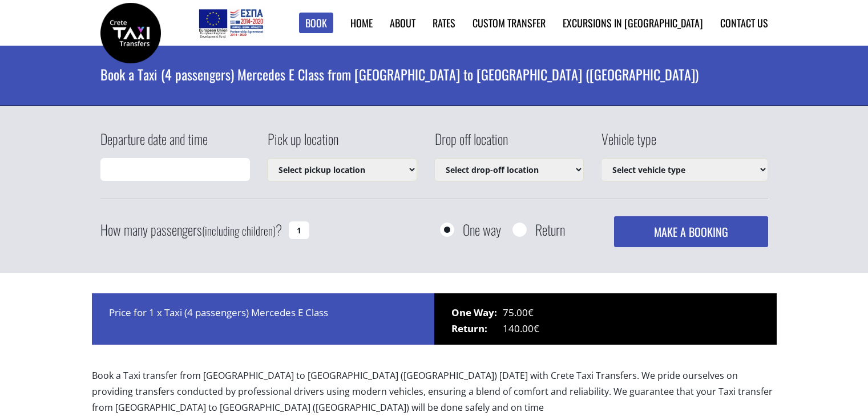 This screenshot has width=868, height=416. I want to click on a: Home, so click(361, 23).